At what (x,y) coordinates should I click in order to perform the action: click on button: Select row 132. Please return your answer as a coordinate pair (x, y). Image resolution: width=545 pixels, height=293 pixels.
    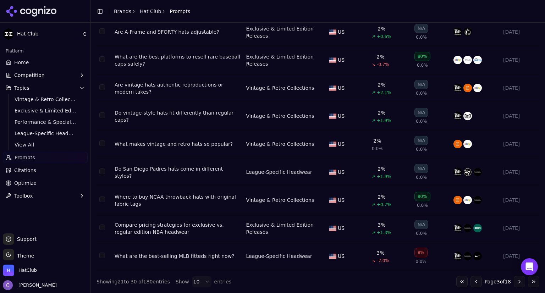
    Looking at the image, I should click on (102, 199).